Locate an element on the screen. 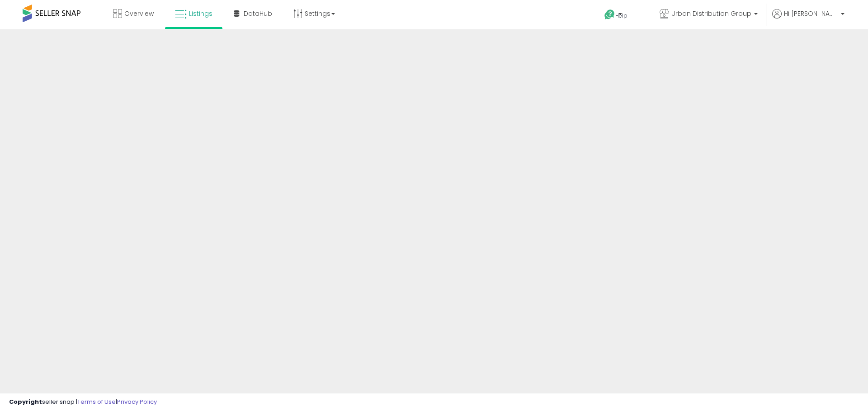 This screenshot has height=411, width=868. span: DataHub is located at coordinates (258, 14).